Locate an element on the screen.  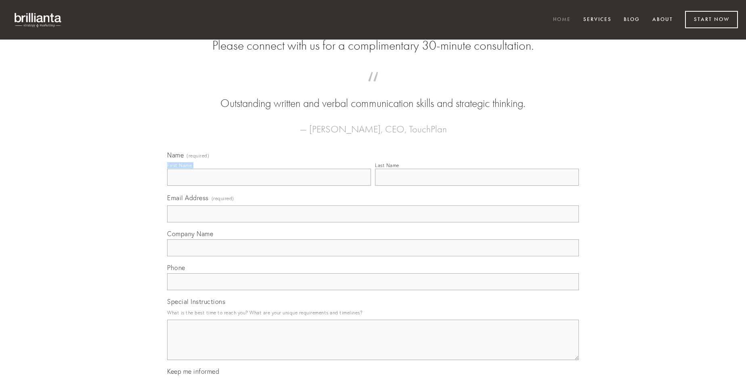
a: Services is located at coordinates (597, 20).